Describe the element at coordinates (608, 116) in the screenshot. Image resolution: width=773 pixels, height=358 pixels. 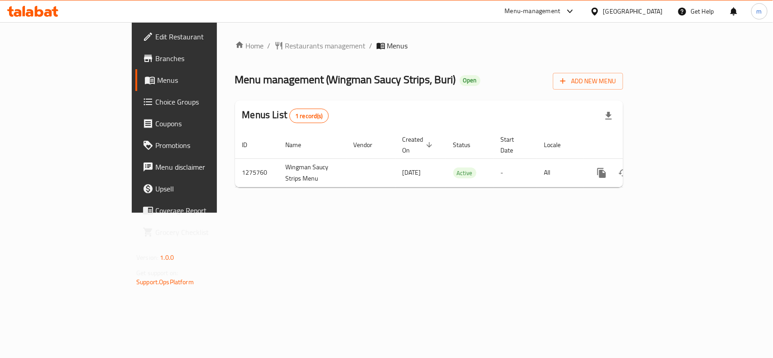
I see `div: Export file` at that location.